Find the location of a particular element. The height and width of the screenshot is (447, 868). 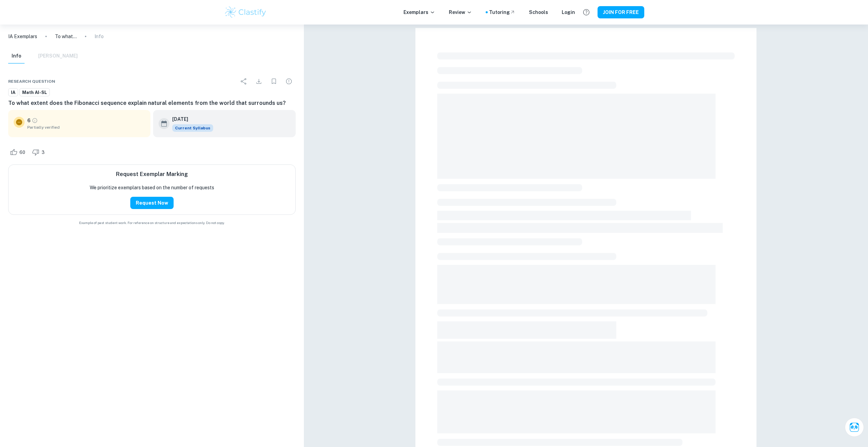

div: Schools is located at coordinates (539, 12).